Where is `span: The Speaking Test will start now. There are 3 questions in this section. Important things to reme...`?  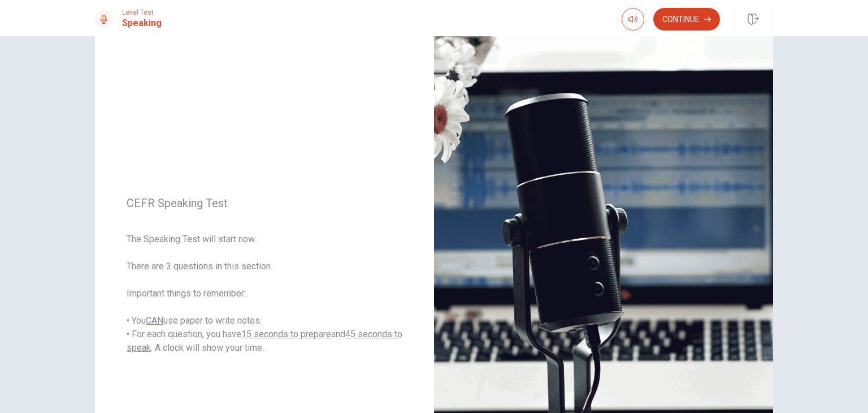 span: The Speaking Test will start now. There are 3 questions in this section. Important things to reme... is located at coordinates (265, 294).